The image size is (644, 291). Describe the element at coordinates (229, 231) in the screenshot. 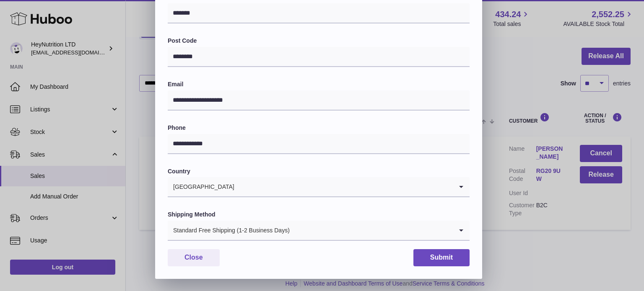

I see `span: Standard Free Shipping (1-2 Business Days)` at that location.